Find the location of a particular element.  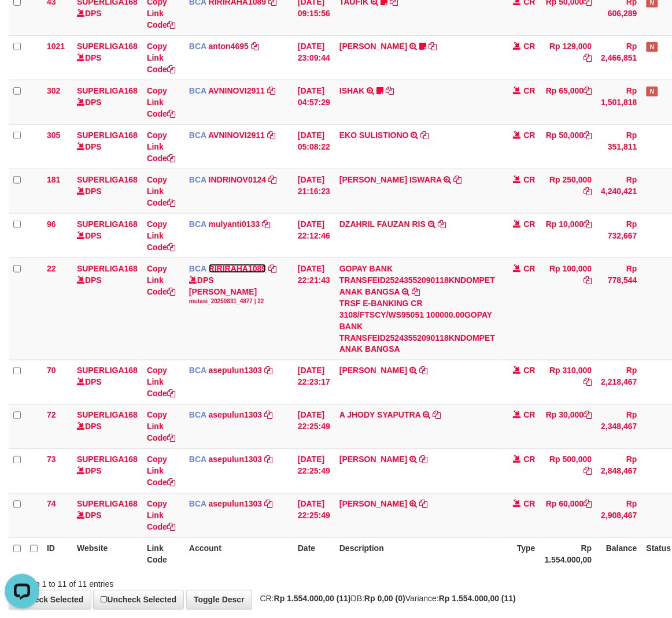

a: Copy ISHAK to clipboard is located at coordinates (390, 91).